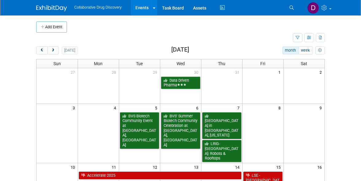  I want to click on span: 6, so click(198, 108).